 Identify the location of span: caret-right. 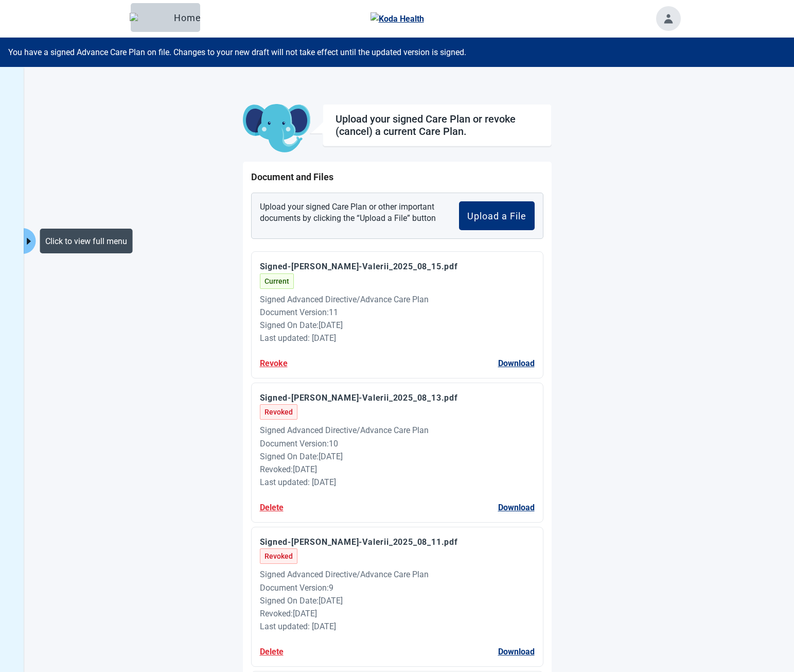
(29, 241).